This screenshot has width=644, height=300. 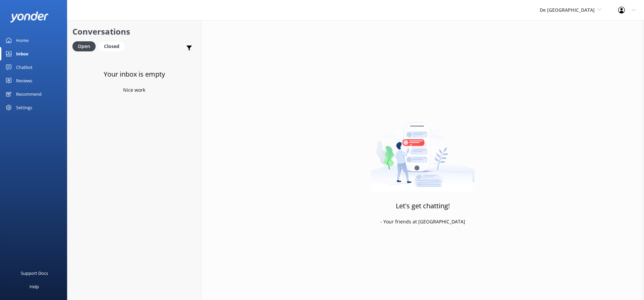 What do you see at coordinates (112, 46) in the screenshot?
I see `div: Closed` at bounding box center [112, 46].